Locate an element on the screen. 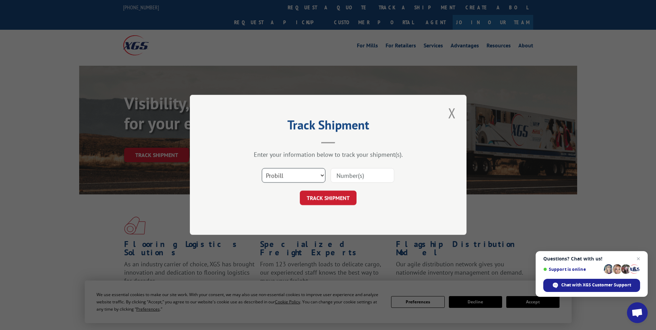  input: Number(s) is located at coordinates (362, 176).